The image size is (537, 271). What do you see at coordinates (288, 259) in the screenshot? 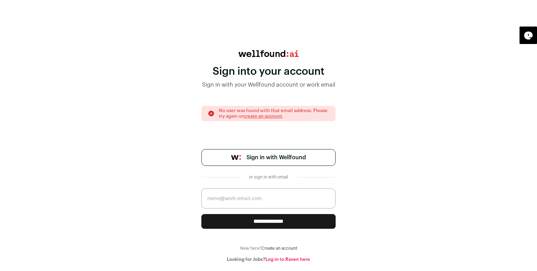
I see `a: Log in to Raven here` at bounding box center [288, 259].